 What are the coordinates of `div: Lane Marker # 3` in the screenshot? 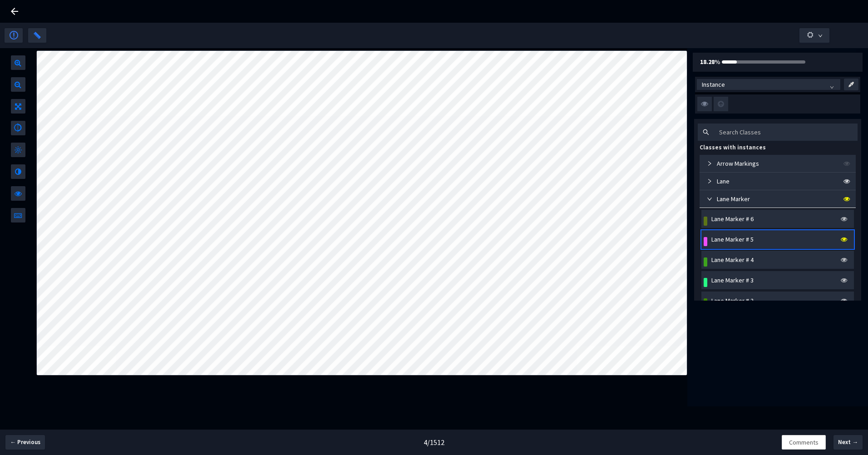 It's located at (733, 280).